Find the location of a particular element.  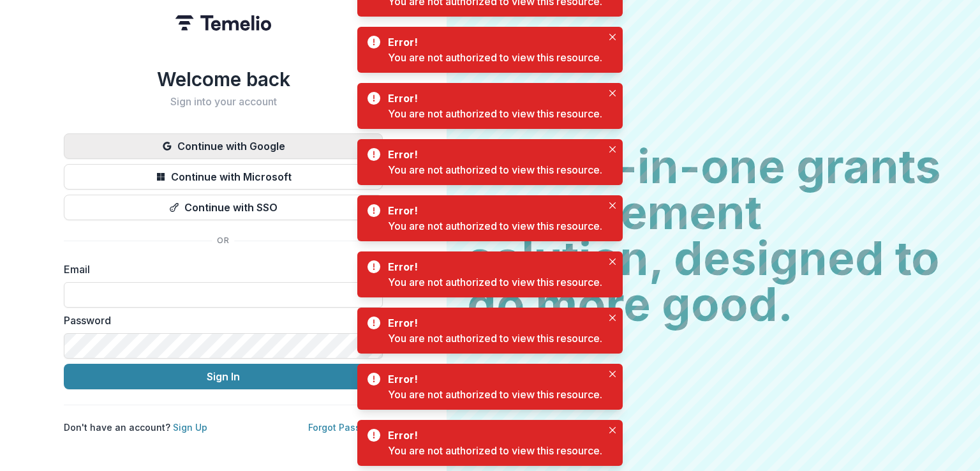

a: Sign Up is located at coordinates (190, 427).